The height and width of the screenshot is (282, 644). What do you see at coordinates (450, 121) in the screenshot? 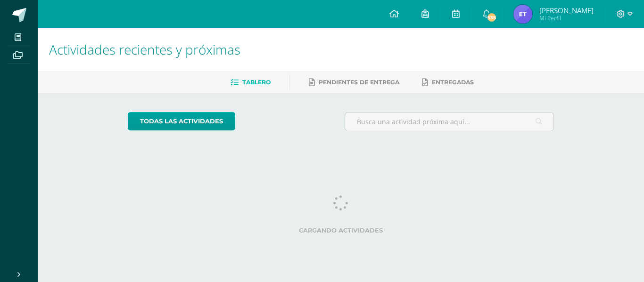
I see `input: Busca una actividad próxima aquí...` at bounding box center [450, 121].